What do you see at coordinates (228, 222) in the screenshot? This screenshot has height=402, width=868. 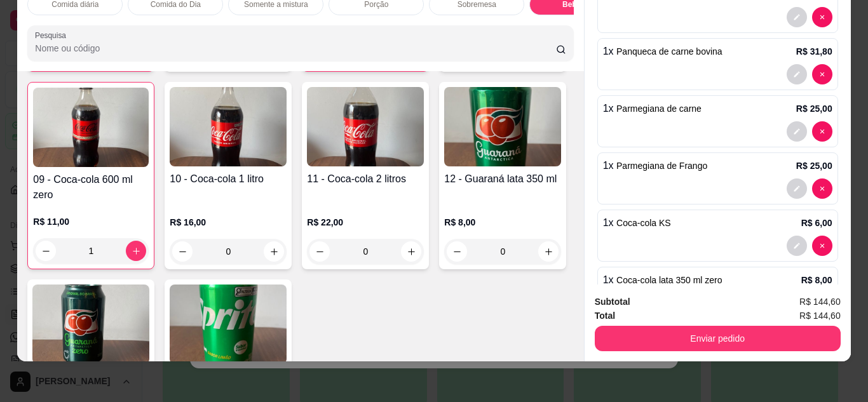 I see `p: R$ 16,00` at bounding box center [228, 222].